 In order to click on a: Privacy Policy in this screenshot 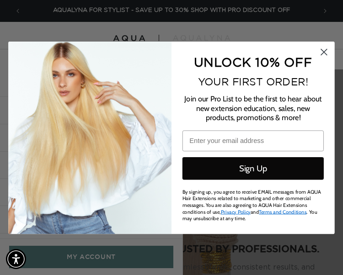, I will do `click(235, 212)`.